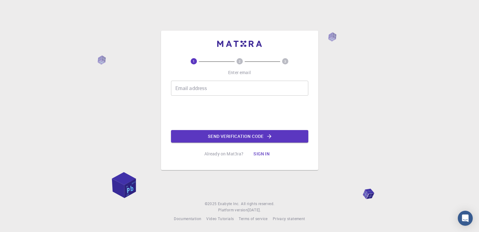 The height and width of the screenshot is (232, 479). What do you see at coordinates (262, 154) in the screenshot?
I see `button: Sign in` at bounding box center [262, 154].